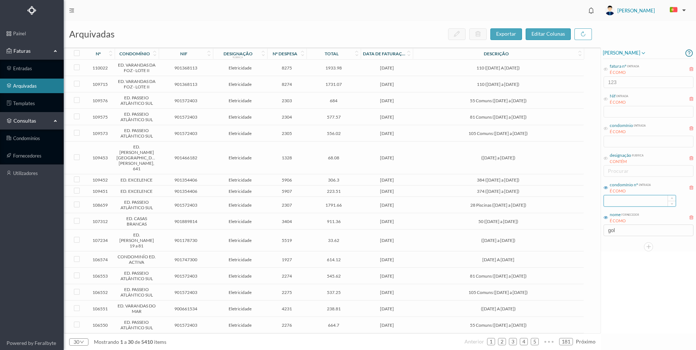 Image resolution: width=696 pixels, height=350 pixels. Describe the element at coordinates (672, 198) in the screenshot. I see `i: icon: up` at that location.